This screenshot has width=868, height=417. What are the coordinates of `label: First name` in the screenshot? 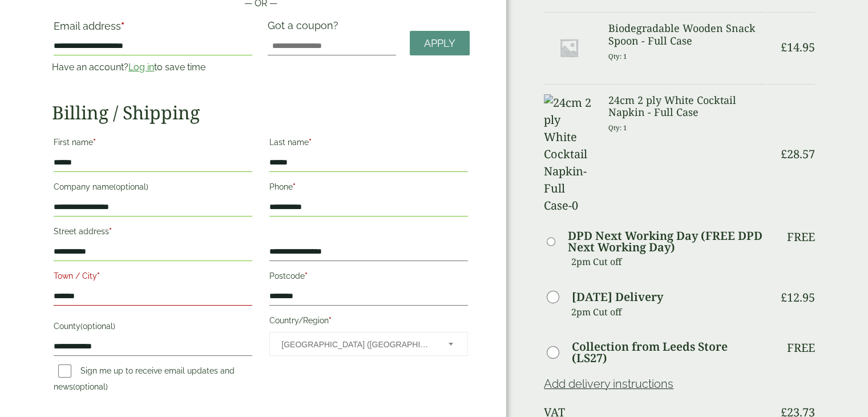 It's located at (153, 144).